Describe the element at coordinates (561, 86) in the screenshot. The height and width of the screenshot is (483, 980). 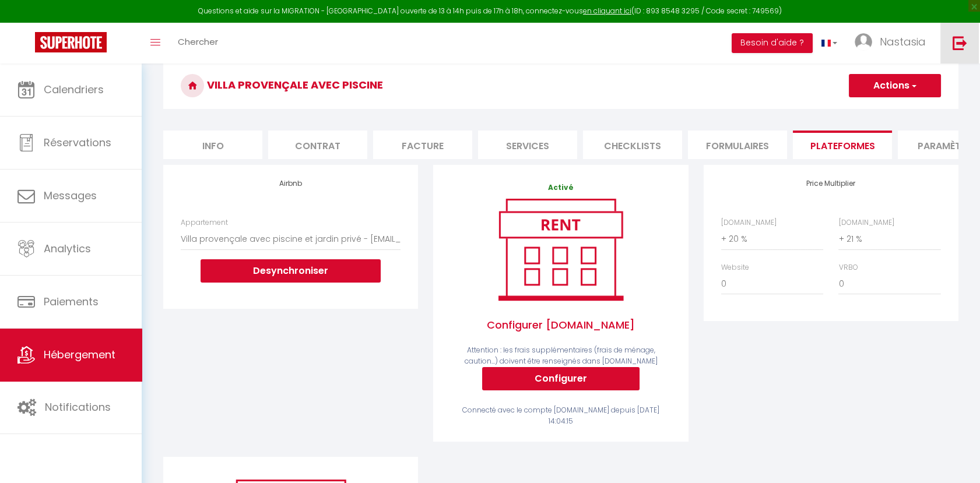
I see `h3: Villa provençale avec piscine` at that location.